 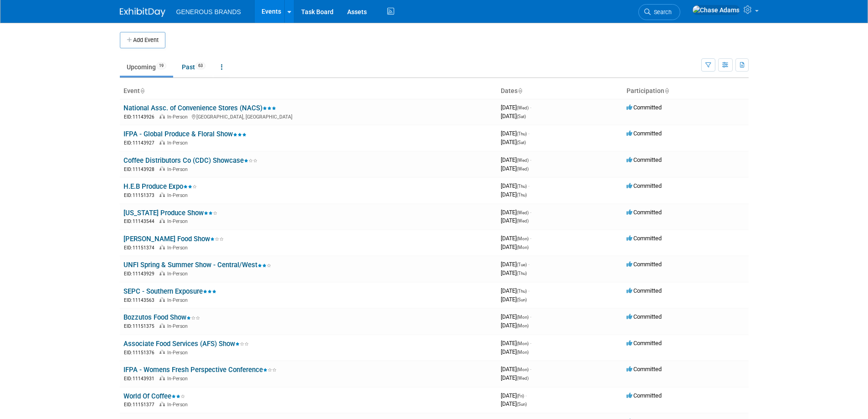 What do you see at coordinates (142, 12) in the screenshot?
I see `img: ExhibitDay` at bounding box center [142, 12].